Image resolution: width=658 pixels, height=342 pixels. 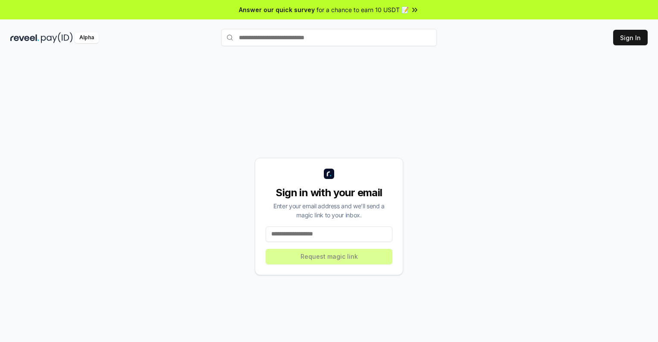 What do you see at coordinates (329, 210) in the screenshot?
I see `div: Enter your email address and we’ll send a magic link to your inbox.` at bounding box center [329, 210].